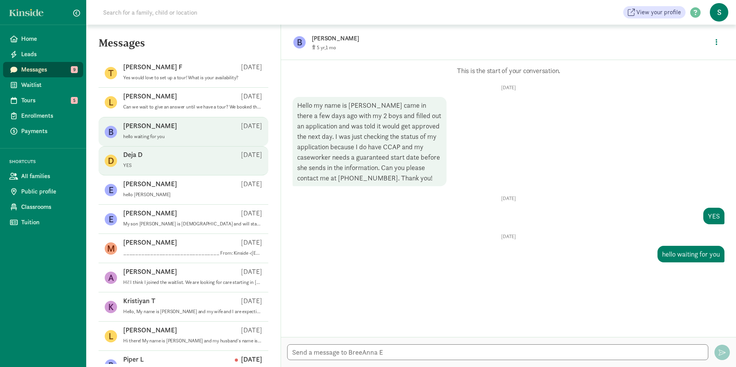 The height and width of the screenshot is (367, 736). Describe the element at coordinates (49, 222) in the screenshot. I see `span: Tuition` at that location.